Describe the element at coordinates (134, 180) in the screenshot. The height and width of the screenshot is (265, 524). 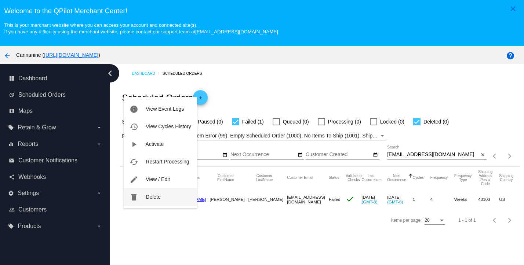
I see `mat-icon: edit` at that location.